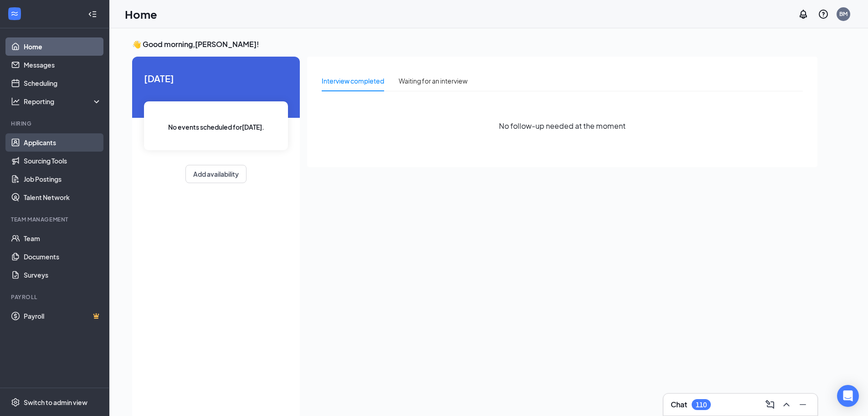 This screenshot has height=416, width=868. Describe the element at coordinates (353, 80) in the screenshot. I see `div: Interview completed` at that location.